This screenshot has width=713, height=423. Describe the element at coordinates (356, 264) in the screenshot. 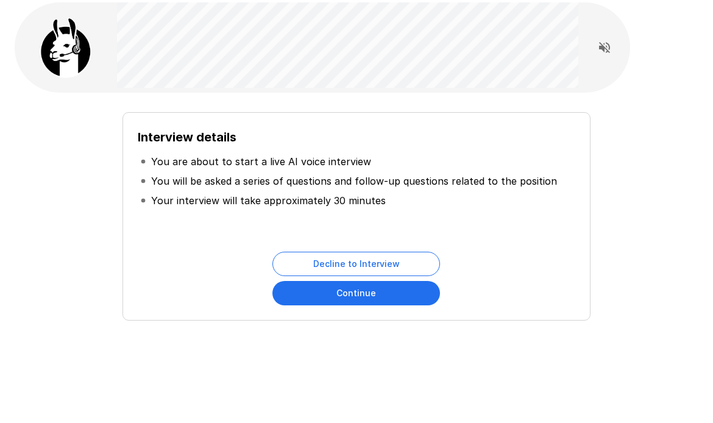

I see `button: Decline to Interview` at that location.